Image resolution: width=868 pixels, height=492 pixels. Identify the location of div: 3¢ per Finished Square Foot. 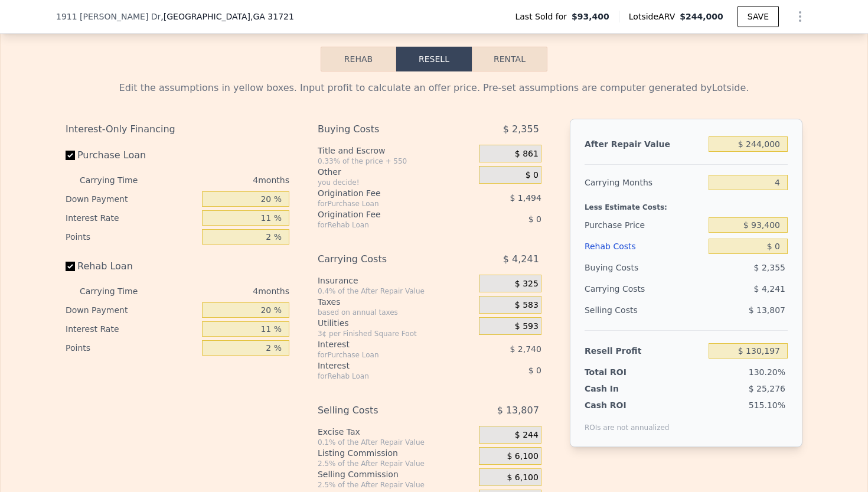
(396, 334).